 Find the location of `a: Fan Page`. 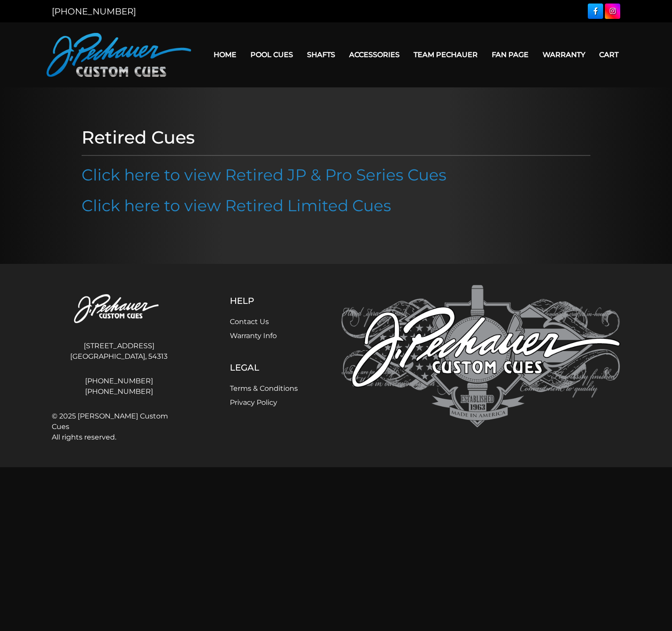

a: Fan Page is located at coordinates (510, 55).